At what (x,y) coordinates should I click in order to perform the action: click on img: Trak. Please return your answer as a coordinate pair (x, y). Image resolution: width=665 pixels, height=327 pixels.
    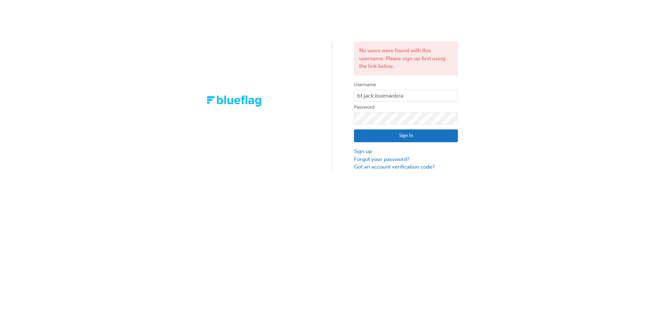
    Looking at the image, I should click on (234, 101).